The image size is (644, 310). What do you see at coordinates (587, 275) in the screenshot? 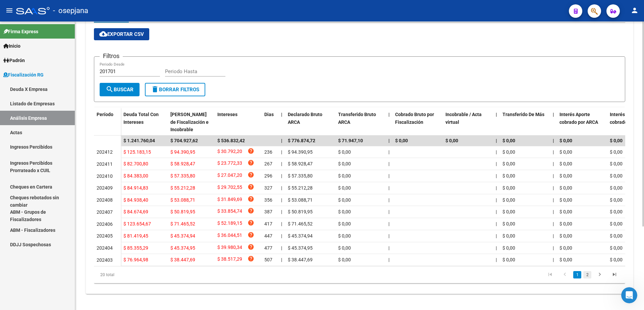
I see `a: 2` at bounding box center [587, 275].